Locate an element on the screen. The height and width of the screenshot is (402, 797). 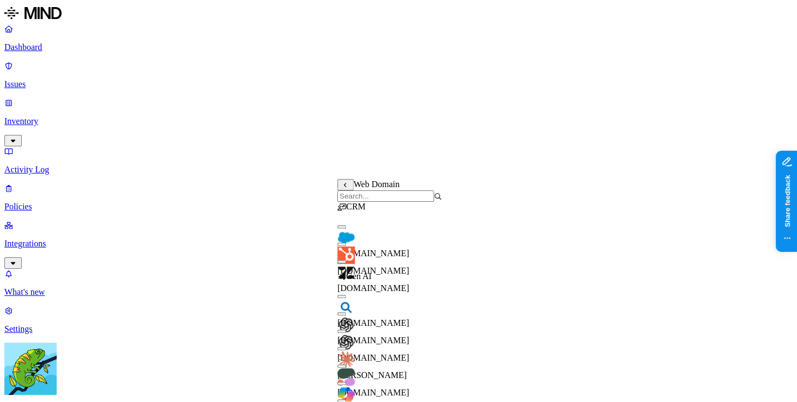
img: zendesk.com favicon is located at coordinates (346, 273).